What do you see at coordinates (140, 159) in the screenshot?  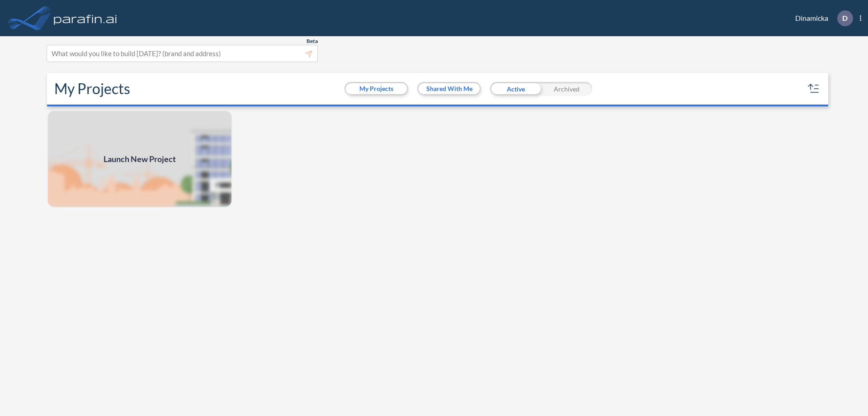 I see `a: Launch New Project` at bounding box center [140, 159].